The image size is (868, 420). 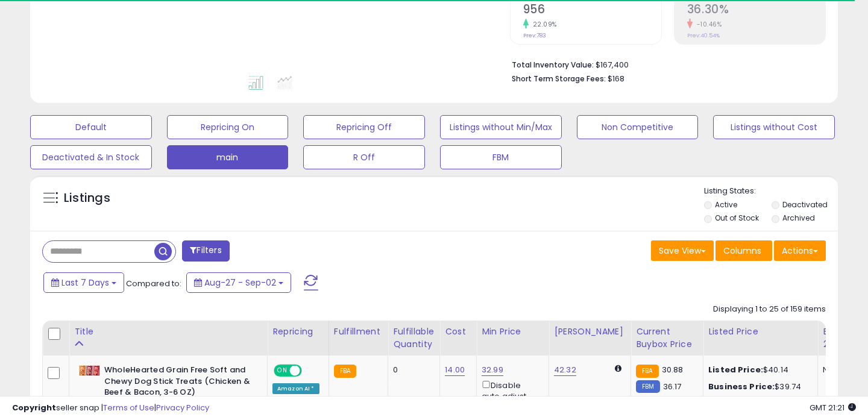 What do you see at coordinates (672, 386) in the screenshot?
I see `span: 36.17` at bounding box center [672, 386].